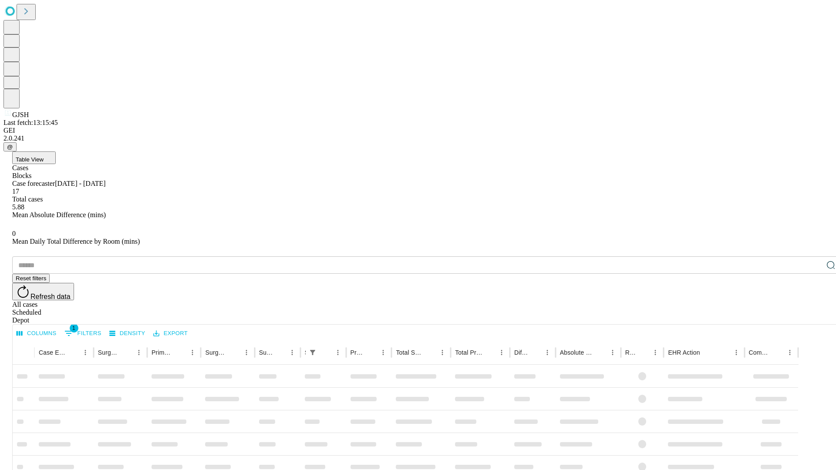  Describe the element at coordinates (631, 353) in the screenshot. I see `div: Resolved in EHR` at that location.